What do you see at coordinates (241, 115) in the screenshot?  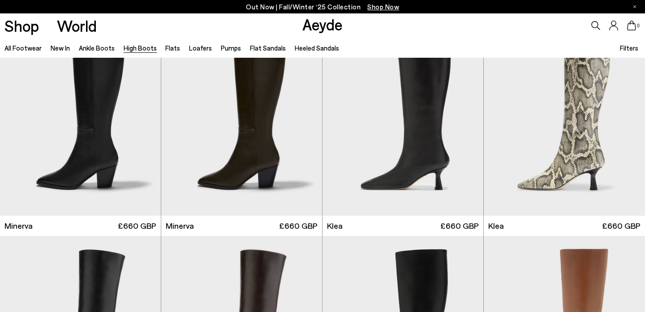 I see `img: Minerva High Cowboy Boots` at bounding box center [241, 115].